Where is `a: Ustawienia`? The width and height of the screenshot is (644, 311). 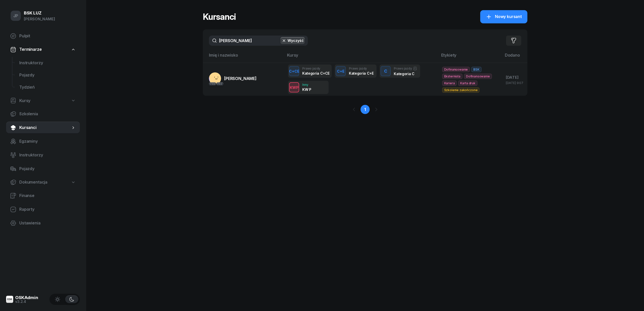
a: Ustawienia is located at coordinates (43, 223).